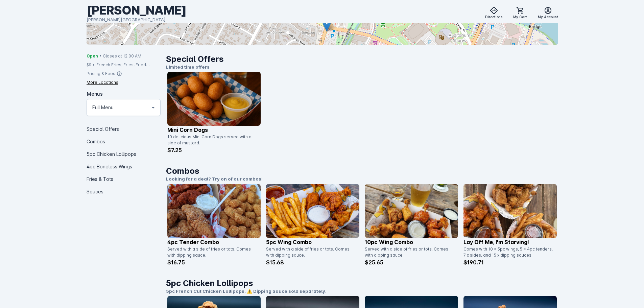 The image size is (644, 308). What do you see at coordinates (510, 262) in the screenshot?
I see `p: $190.71` at bounding box center [510, 262].